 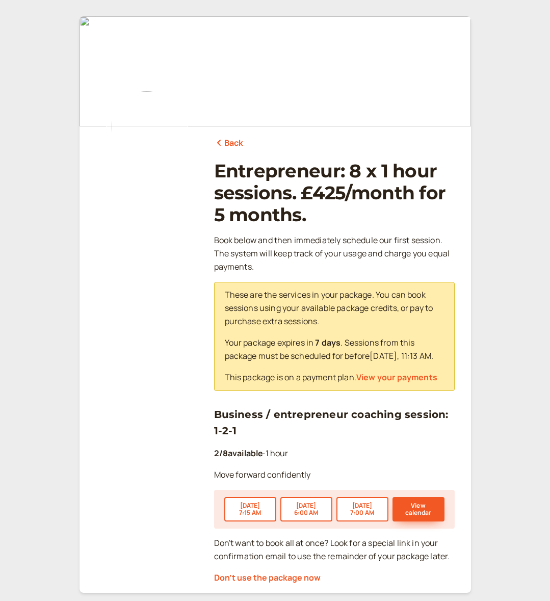 What do you see at coordinates (229, 143) in the screenshot?
I see `a: Back` at bounding box center [229, 143].